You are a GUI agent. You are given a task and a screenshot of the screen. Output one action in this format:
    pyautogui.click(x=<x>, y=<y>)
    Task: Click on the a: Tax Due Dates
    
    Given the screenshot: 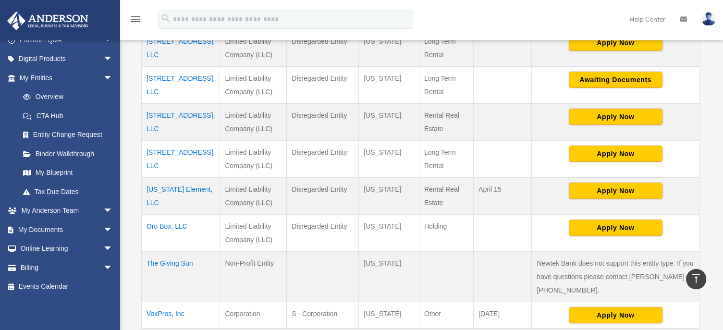 What is the action you would take?
    pyautogui.click(x=68, y=192)
    